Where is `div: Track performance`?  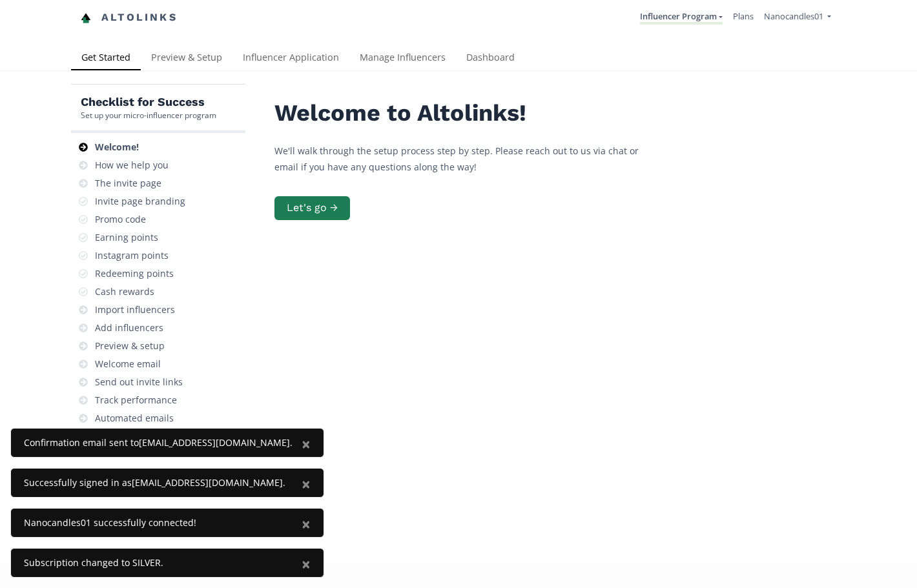
div: Track performance is located at coordinates (136, 400).